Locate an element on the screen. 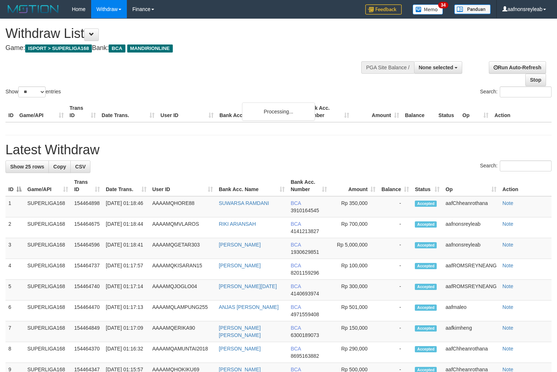 The height and width of the screenshot is (372, 557). td: 4 is located at coordinates (15, 269).